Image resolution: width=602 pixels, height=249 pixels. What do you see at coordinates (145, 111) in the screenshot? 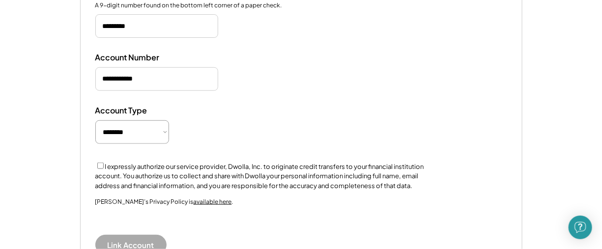
I see `div: Account Type` at bounding box center [145, 111].